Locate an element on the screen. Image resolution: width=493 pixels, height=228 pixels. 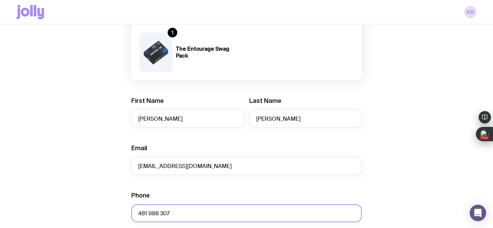
a: KR is located at coordinates (470, 12).